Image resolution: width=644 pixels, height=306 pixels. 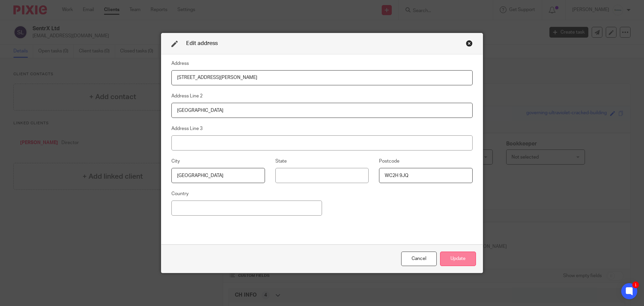 What do you see at coordinates (180, 64) in the screenshot?
I see `label: Address` at bounding box center [180, 64].